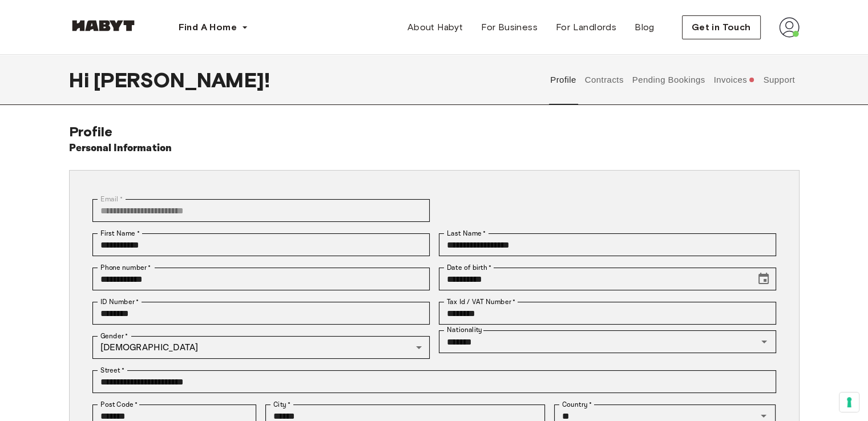 This screenshot has height=421, width=868. I want to click on label: Post Code, so click(119, 404).